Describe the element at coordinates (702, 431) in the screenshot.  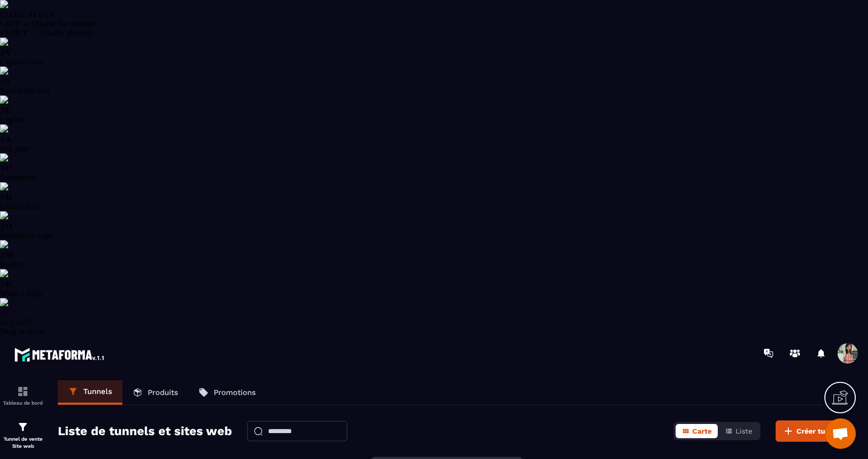
I see `span: Carte` at that location.